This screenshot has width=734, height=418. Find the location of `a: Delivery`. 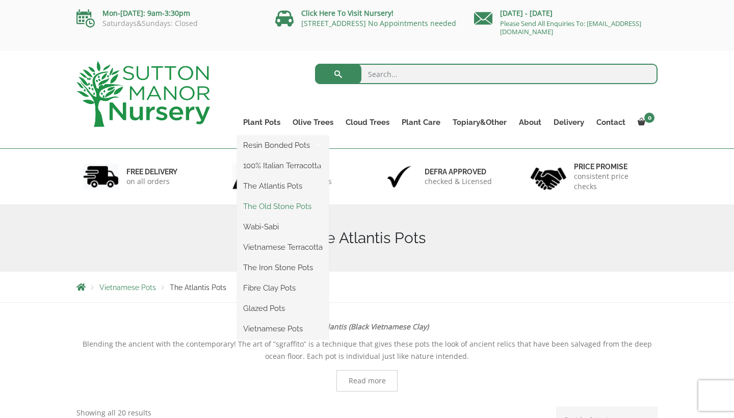

a: Delivery is located at coordinates (569, 122).